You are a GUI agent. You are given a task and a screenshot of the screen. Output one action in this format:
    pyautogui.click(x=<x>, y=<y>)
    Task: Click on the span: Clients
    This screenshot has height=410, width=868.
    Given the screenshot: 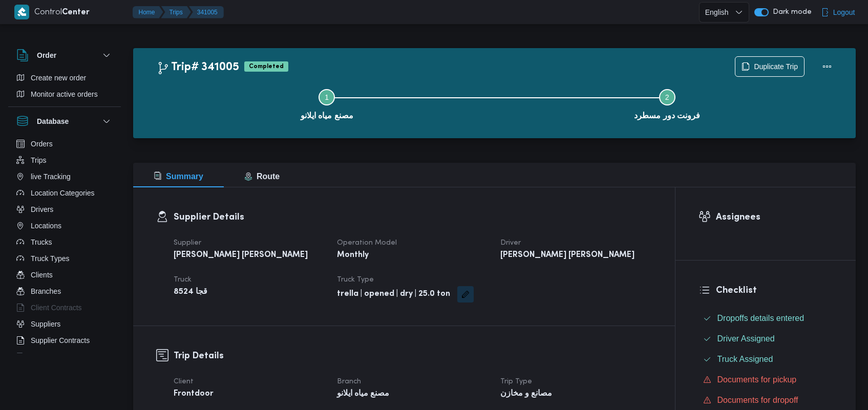 What is the action you would take?
    pyautogui.click(x=41, y=275)
    